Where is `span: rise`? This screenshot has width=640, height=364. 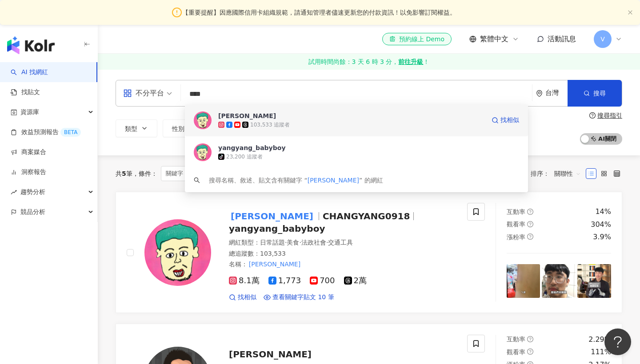
span: rise is located at coordinates (14, 192).